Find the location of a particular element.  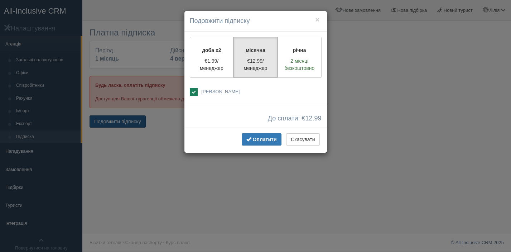

p: місячна is located at coordinates (255, 50).